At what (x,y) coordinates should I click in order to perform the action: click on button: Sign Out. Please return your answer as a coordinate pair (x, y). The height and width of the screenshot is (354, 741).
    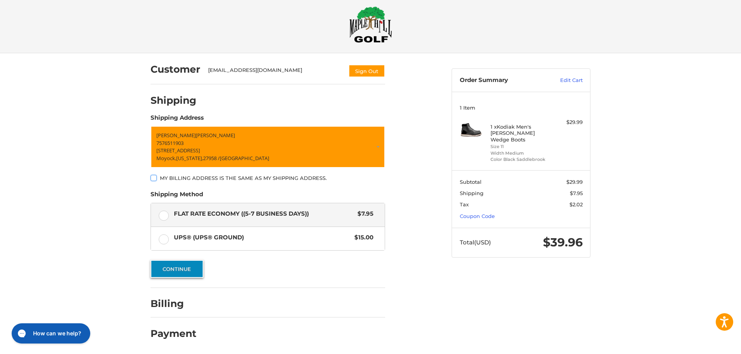
    Looking at the image, I should click on (367, 71).